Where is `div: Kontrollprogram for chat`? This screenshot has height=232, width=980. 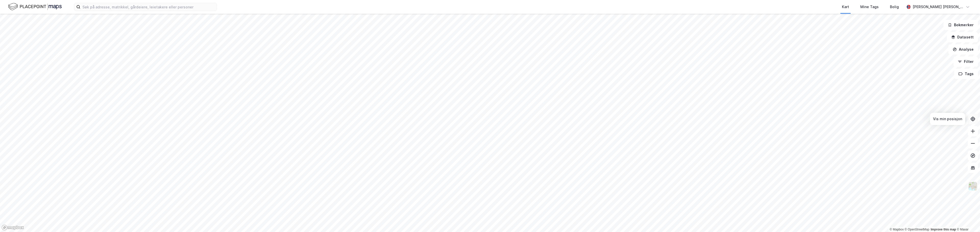
div: Kontrollprogram for chat is located at coordinates (967, 220).